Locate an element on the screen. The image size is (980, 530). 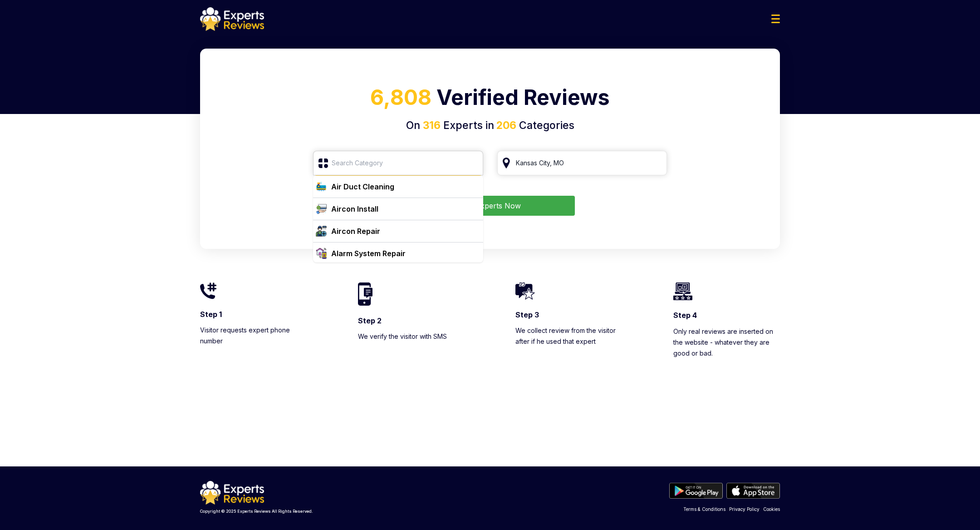
img: play store btn is located at coordinates (696, 491).